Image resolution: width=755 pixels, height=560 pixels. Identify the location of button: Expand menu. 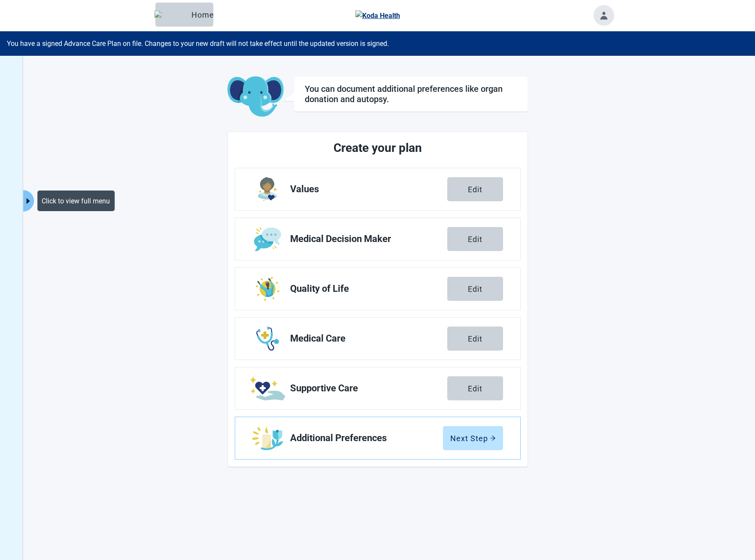
(28, 200).